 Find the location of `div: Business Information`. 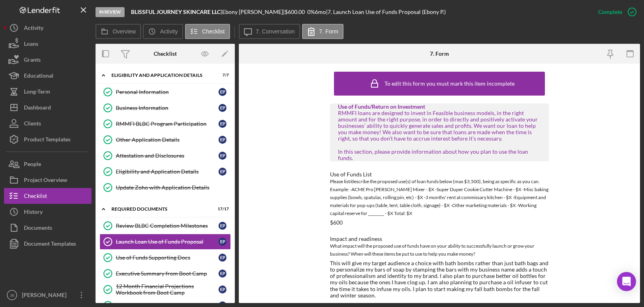

div: Business Information is located at coordinates (167, 108).